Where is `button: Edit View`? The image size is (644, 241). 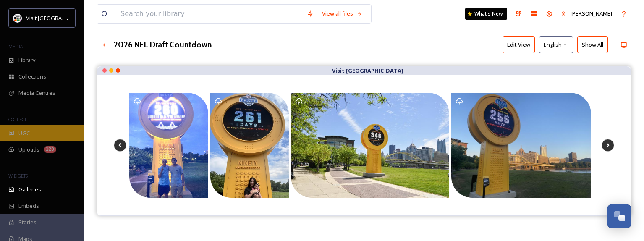
button: Edit View is located at coordinates (518, 44).